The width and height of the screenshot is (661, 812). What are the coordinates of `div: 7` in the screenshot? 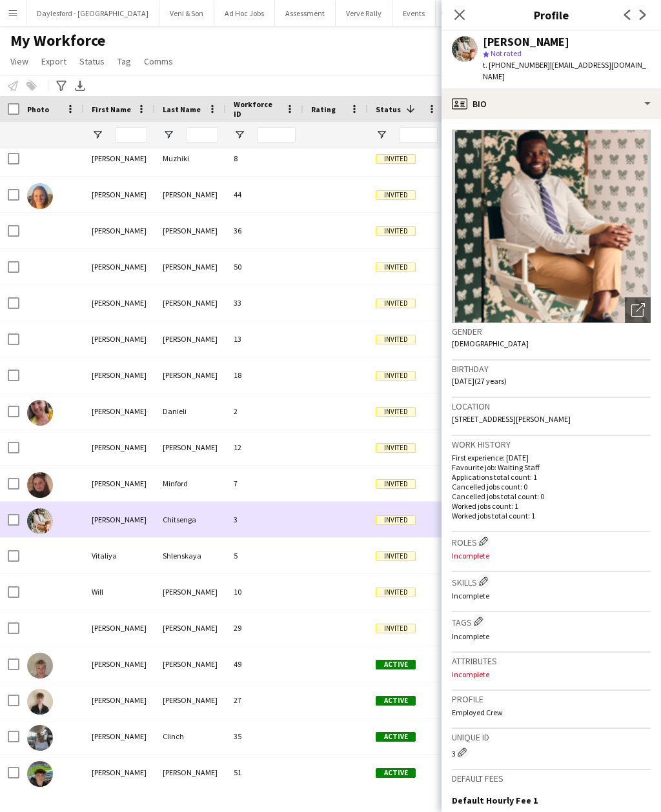 It's located at (264, 483).